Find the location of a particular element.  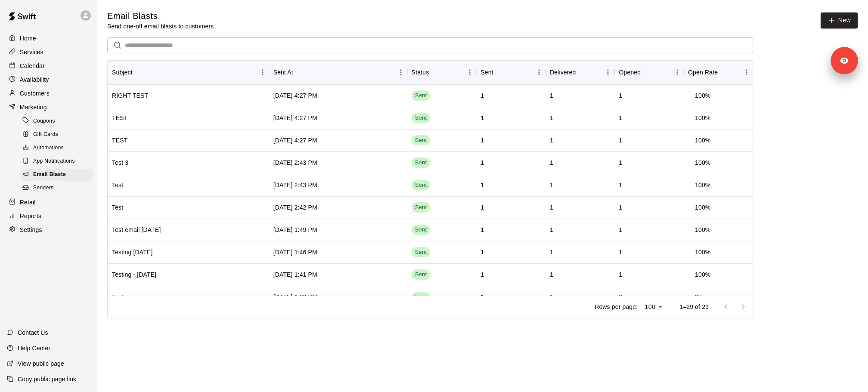

div: Testing September 17th is located at coordinates (132, 252).